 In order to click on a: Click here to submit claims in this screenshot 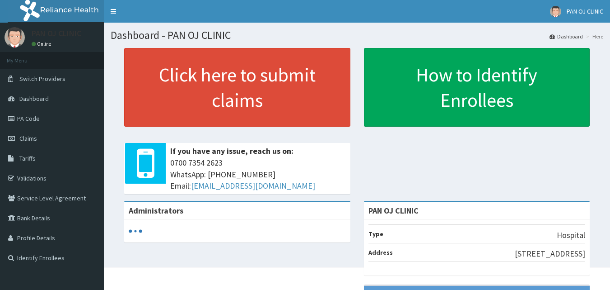, I will do `click(237, 87)`.